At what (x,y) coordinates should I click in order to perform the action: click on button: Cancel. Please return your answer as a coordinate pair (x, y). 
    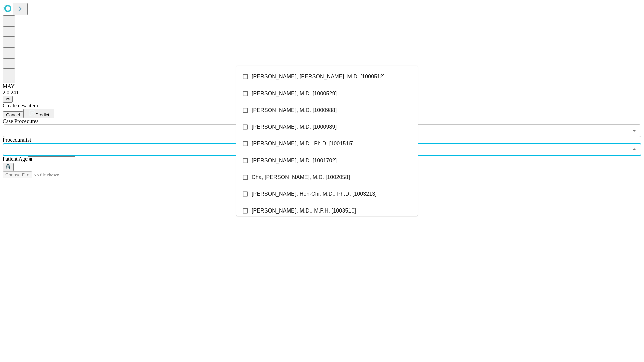
    Looking at the image, I should click on (13, 115).